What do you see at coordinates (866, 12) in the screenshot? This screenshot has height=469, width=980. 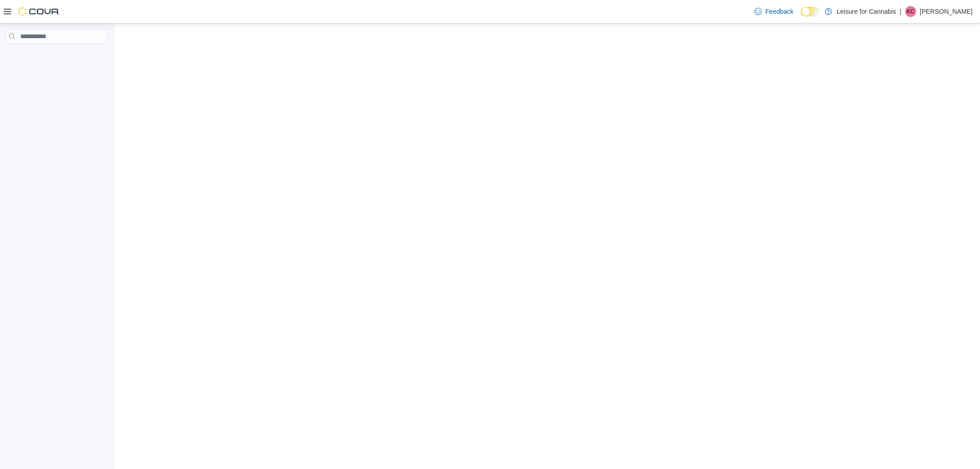 I see `p: Leisure for Cannabis` at bounding box center [866, 12].